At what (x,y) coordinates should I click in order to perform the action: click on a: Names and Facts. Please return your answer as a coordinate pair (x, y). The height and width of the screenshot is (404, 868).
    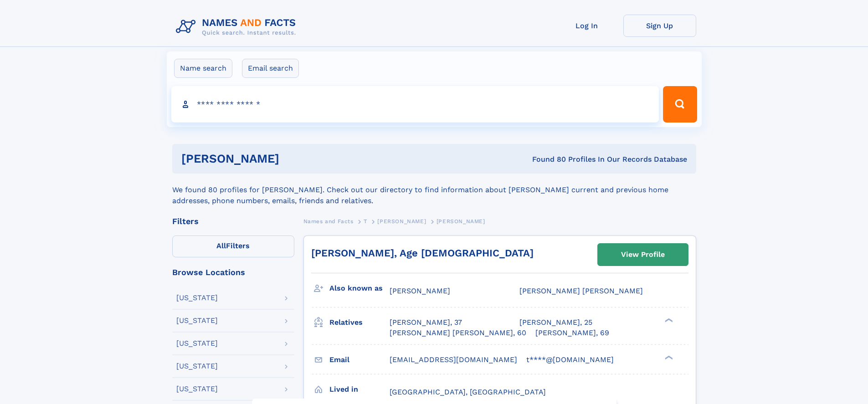
    Looking at the image, I should click on (328, 221).